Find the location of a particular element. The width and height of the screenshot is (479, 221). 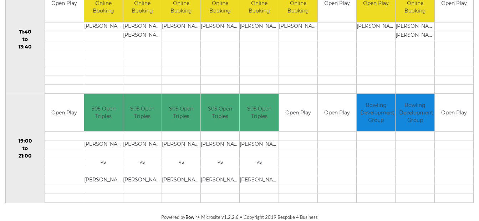

span: Powered by • Microsite v1.2.2.6 • Copyright 2019 Bespoke 4 Business is located at coordinates (239, 217).